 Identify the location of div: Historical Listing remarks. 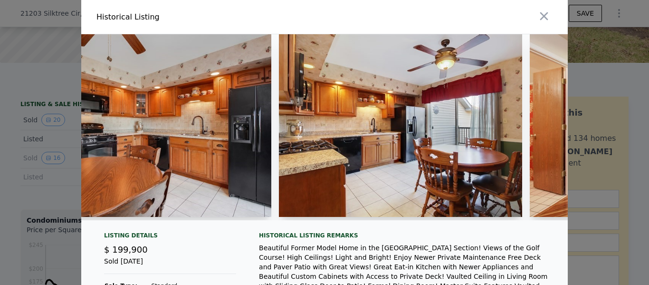
(406, 235).